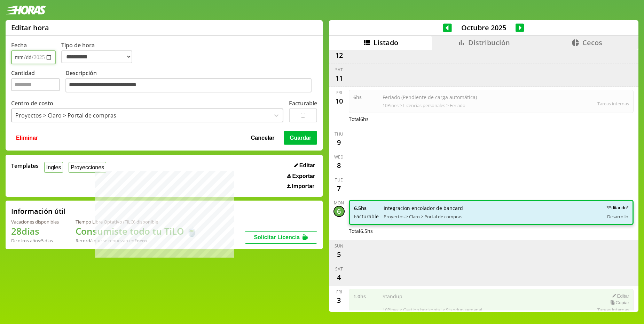 The height and width of the screenshot is (324, 644). I want to click on img: logotipo, so click(26, 10).